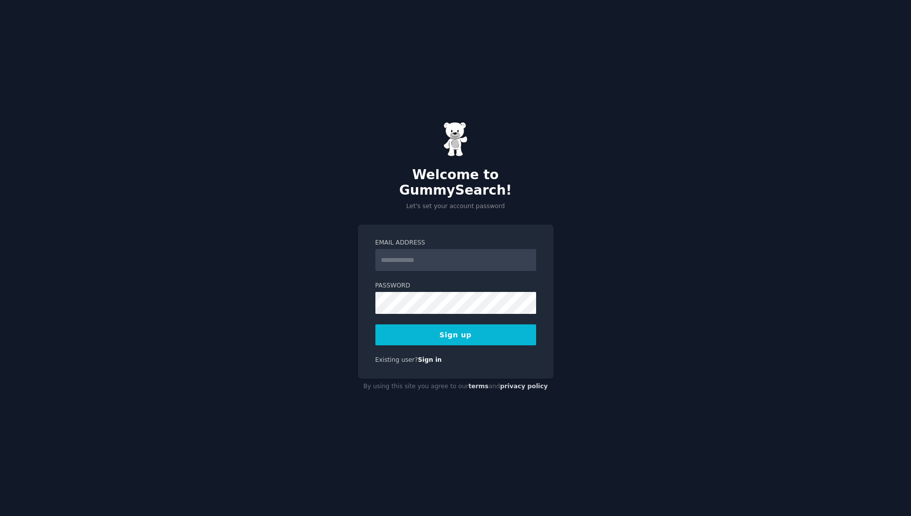 This screenshot has height=516, width=911. Describe the element at coordinates (397, 360) in the screenshot. I see `span: Existing user?` at that location.